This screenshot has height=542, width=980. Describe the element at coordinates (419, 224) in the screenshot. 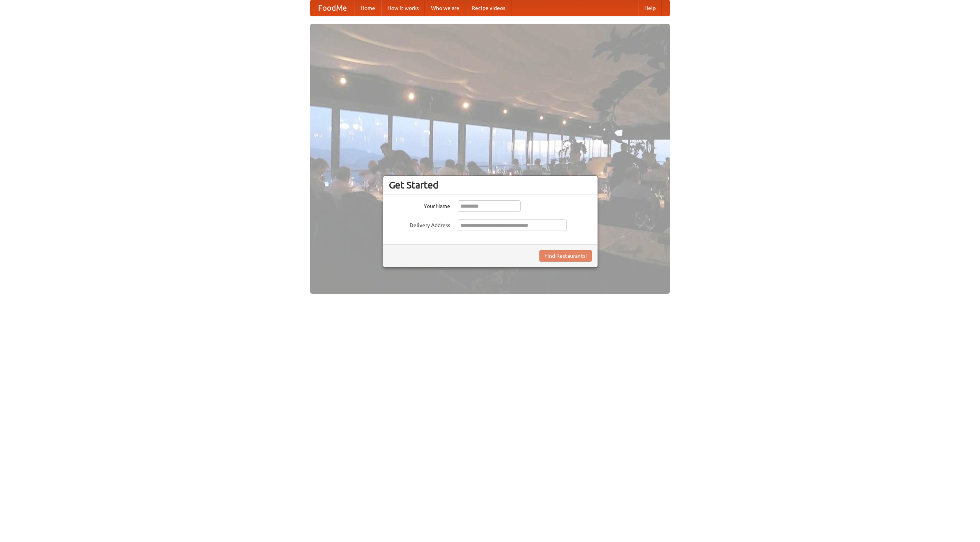

I see `label: Delivery Address` at that location.